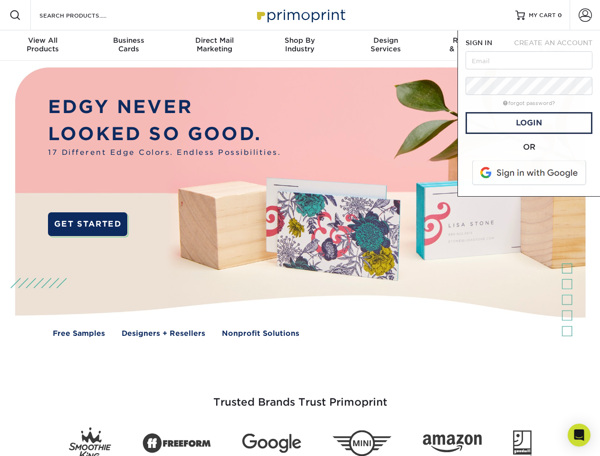  I want to click on a: GET STARTED, so click(87, 224).